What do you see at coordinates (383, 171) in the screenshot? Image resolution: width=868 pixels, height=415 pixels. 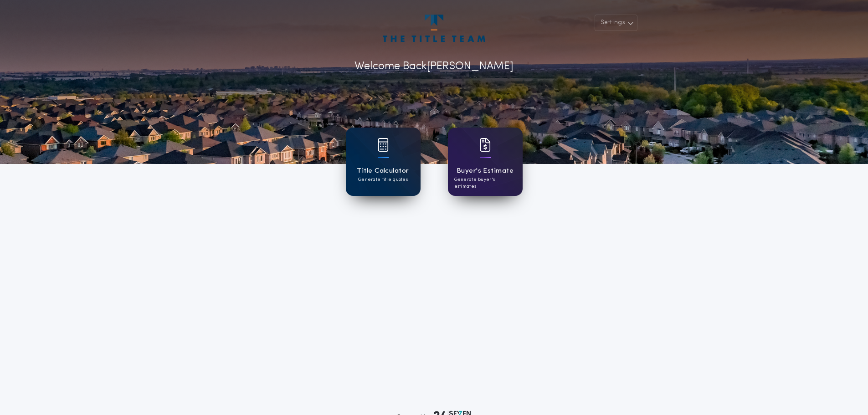 I see `h1: Title Calculator` at bounding box center [383, 171].